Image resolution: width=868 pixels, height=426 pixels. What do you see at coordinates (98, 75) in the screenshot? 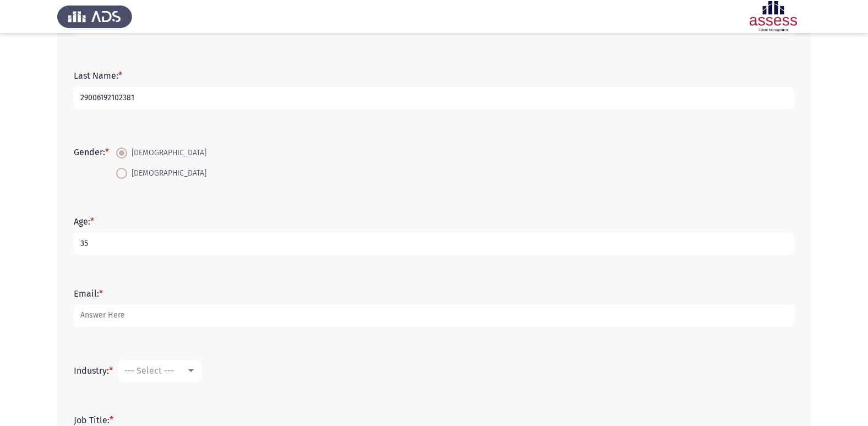
I see `label: Last Name:` at bounding box center [98, 75].